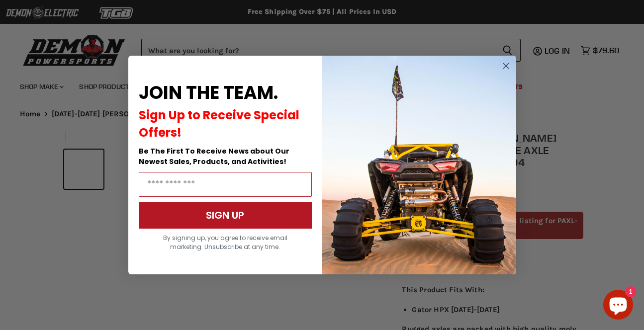 Image resolution: width=644 pixels, height=330 pixels. I want to click on inbox-online-store-chat: Shopify online store chat, so click(618, 305).